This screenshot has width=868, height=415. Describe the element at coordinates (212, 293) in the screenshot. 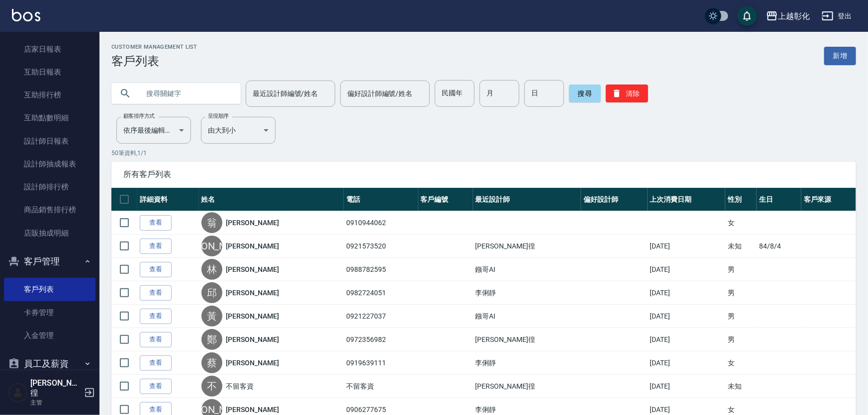

I see `div: 邱` at that location.